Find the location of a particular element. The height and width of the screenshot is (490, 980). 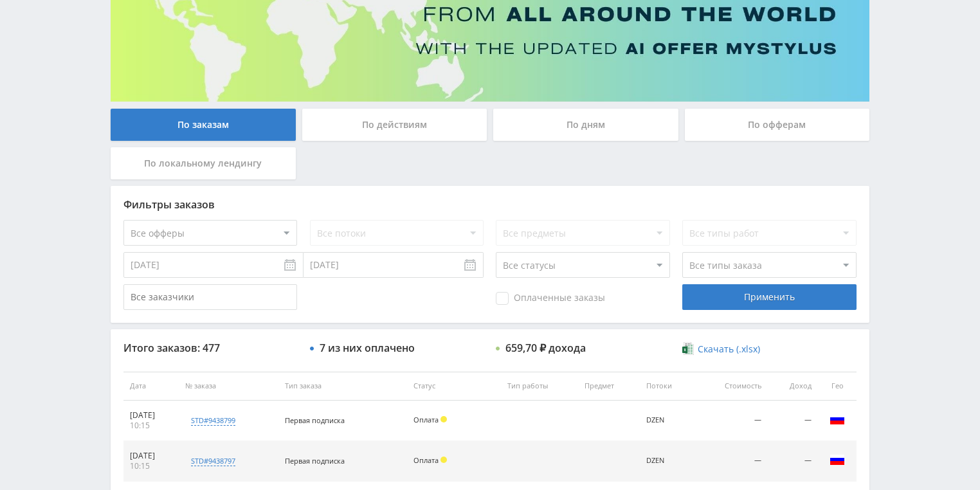

div: std#9438799 is located at coordinates (213, 421).